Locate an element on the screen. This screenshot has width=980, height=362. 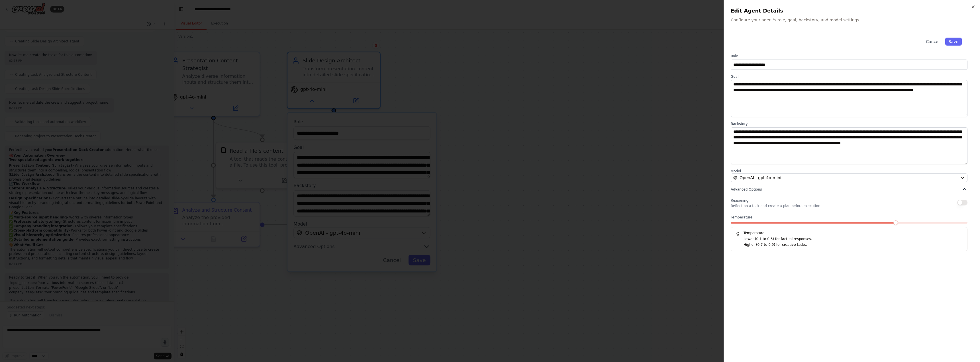
span: OpenAI - gpt-4o-mini is located at coordinates (761, 178).